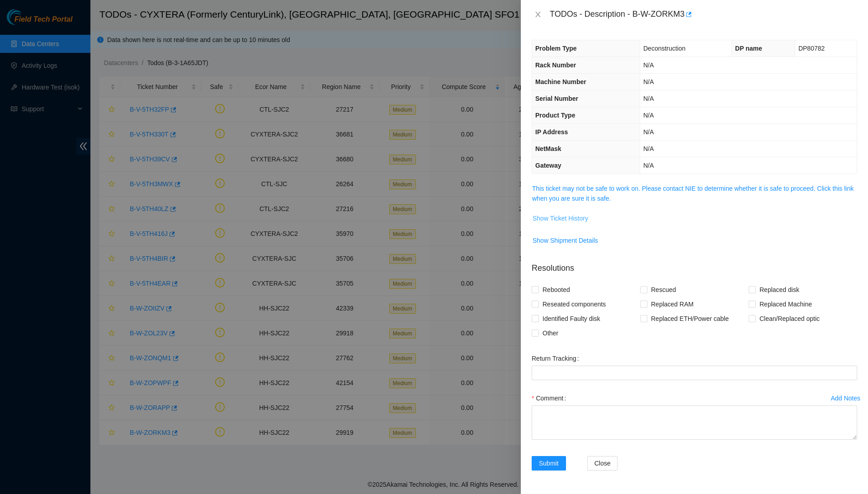 The height and width of the screenshot is (494, 868). Describe the element at coordinates (557, 99) in the screenshot. I see `span: Serial Number` at that location.